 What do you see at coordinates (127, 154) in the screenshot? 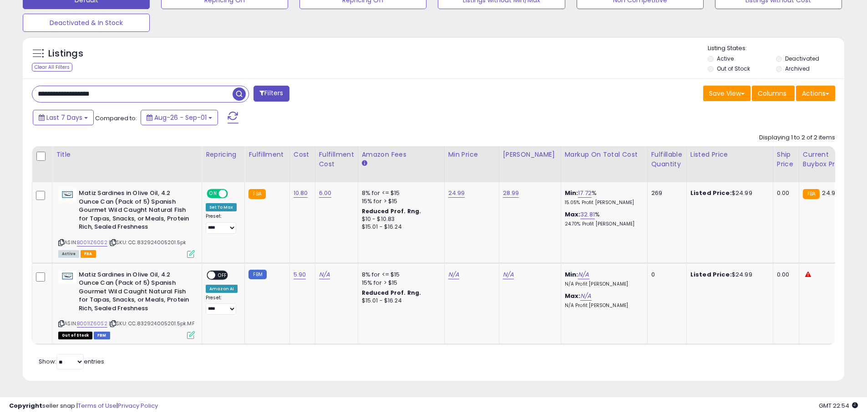
I see `div: Title` at bounding box center [127, 154].